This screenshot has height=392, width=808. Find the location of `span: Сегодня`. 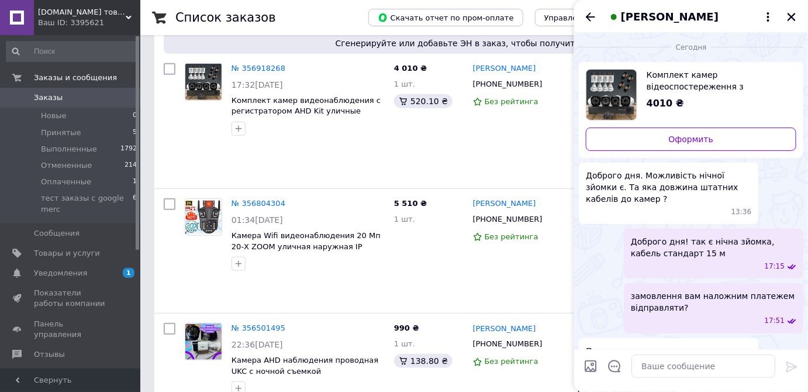

span: Сегодня is located at coordinates (691, 47).